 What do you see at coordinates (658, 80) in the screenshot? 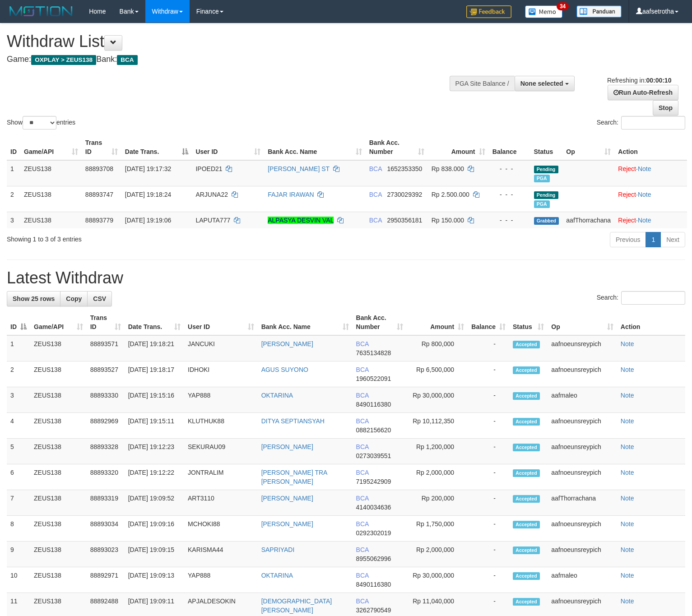
I see `strong: 00:00:10` at bounding box center [658, 80].